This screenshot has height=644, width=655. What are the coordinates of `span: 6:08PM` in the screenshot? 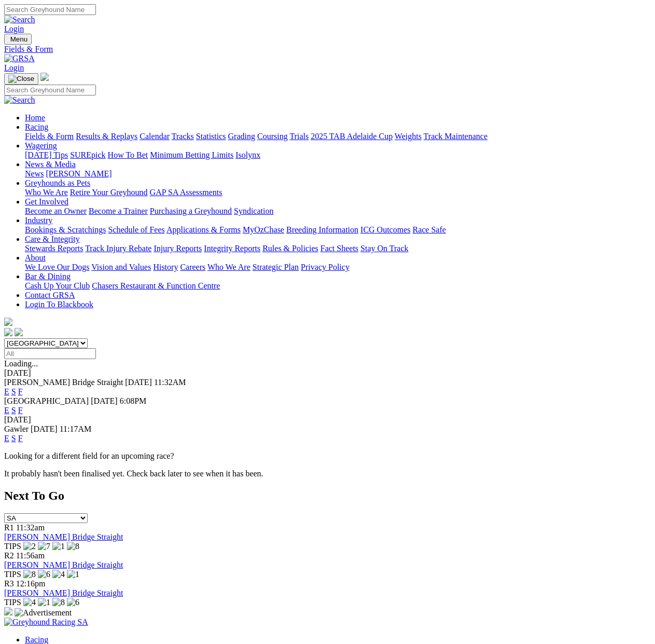 It's located at (133, 400).